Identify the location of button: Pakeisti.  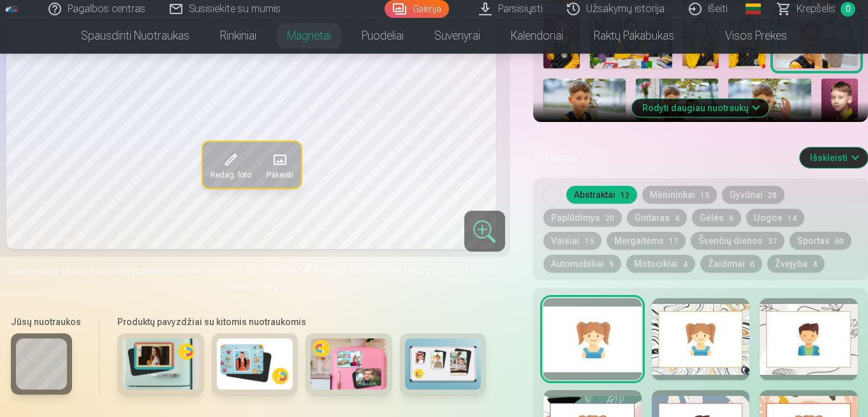
(279, 166).